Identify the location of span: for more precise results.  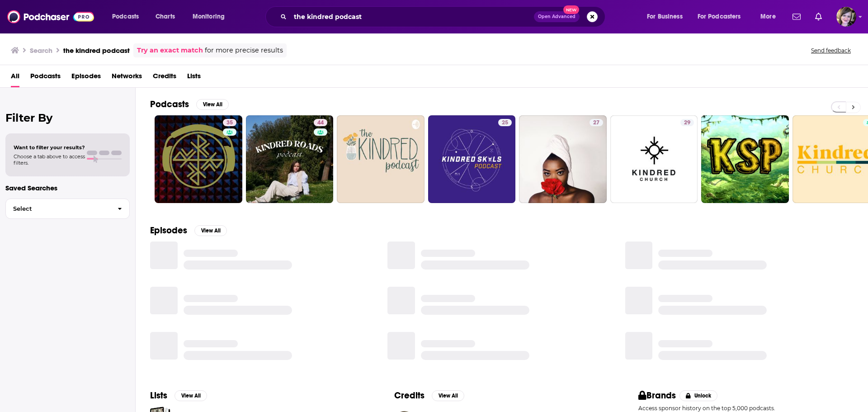
(244, 50).